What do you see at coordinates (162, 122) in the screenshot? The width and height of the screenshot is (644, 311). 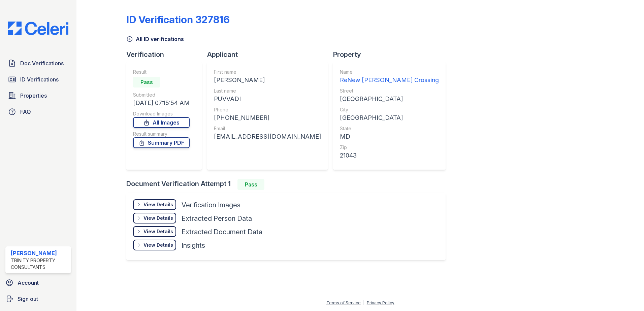 I see `a: All Images` at bounding box center [162, 122].